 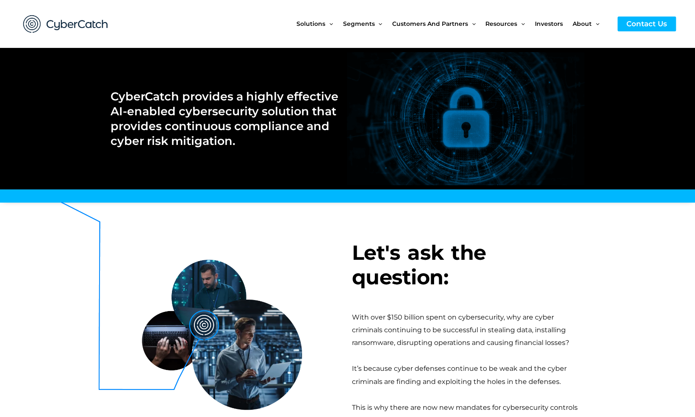 What do you see at coordinates (358, 24) in the screenshot?
I see `span: Segments` at bounding box center [358, 24].